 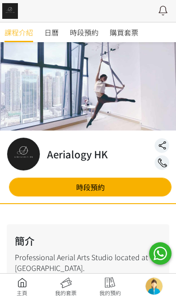 What do you see at coordinates (88, 241) in the screenshot?
I see `h2: 簡介` at bounding box center [88, 241].